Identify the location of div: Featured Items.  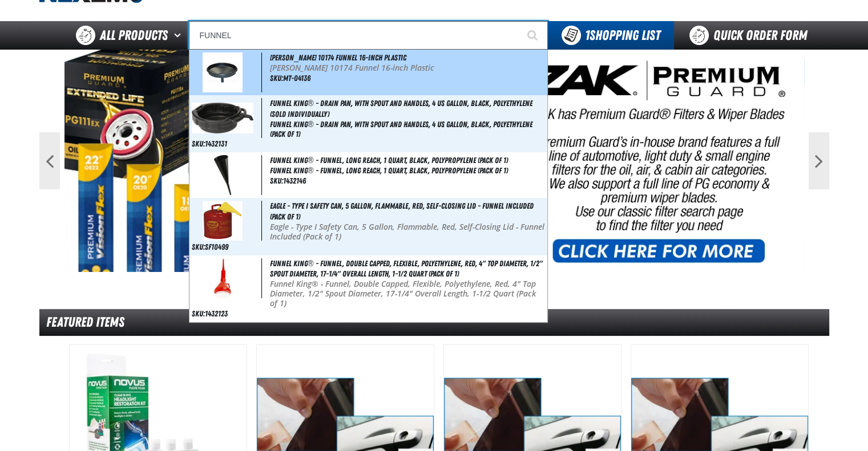
(434, 322).